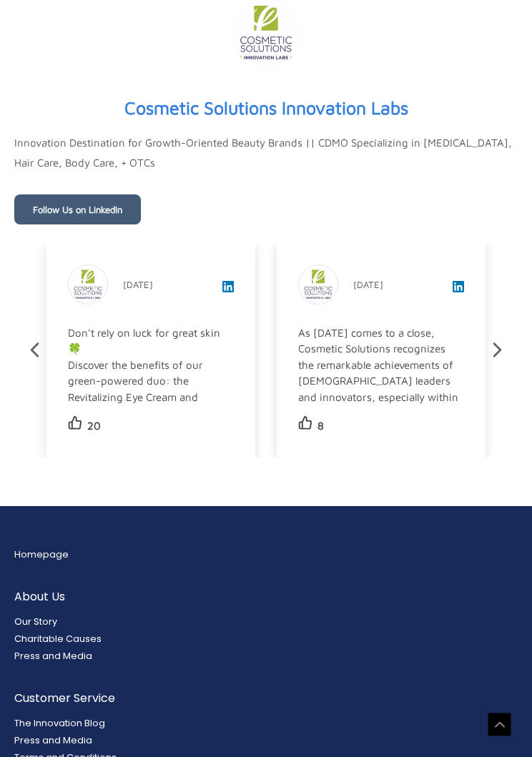 This screenshot has width=532, height=757. I want to click on a: View page on LinkedIn, so click(266, 108).